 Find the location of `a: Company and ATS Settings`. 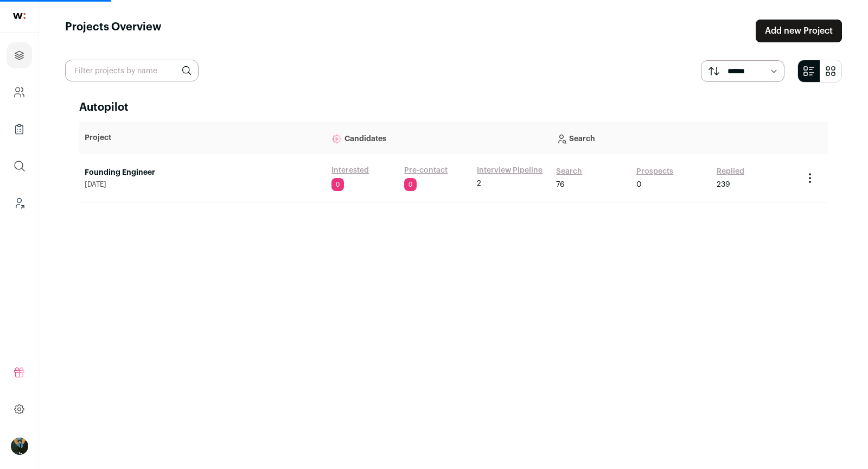

a: Company and ATS Settings is located at coordinates (19, 92).